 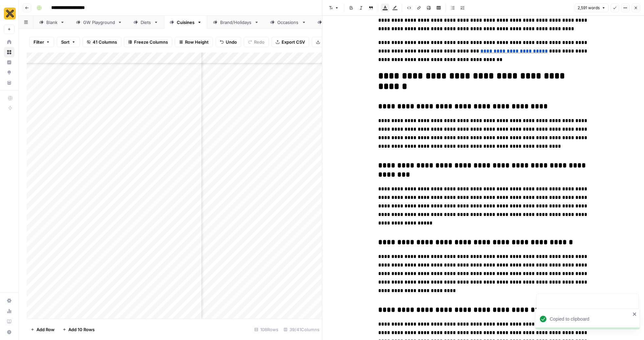 What do you see at coordinates (148, 42) in the screenshot?
I see `button: Freeze Columns` at bounding box center [148, 42].